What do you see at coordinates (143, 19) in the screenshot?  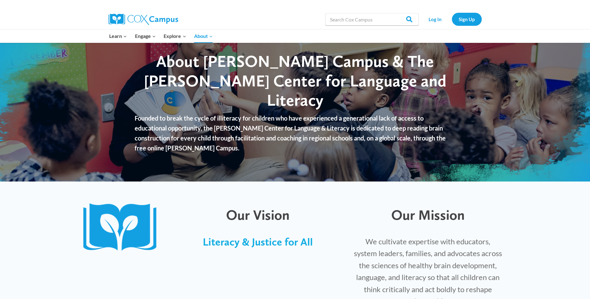 I see `img: Cox Campus` at bounding box center [143, 19].